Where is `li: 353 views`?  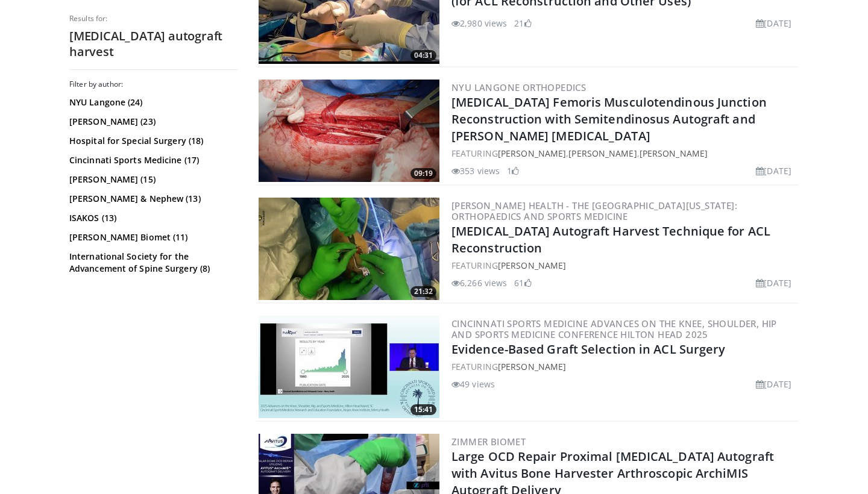
li: 353 views is located at coordinates (476, 171).